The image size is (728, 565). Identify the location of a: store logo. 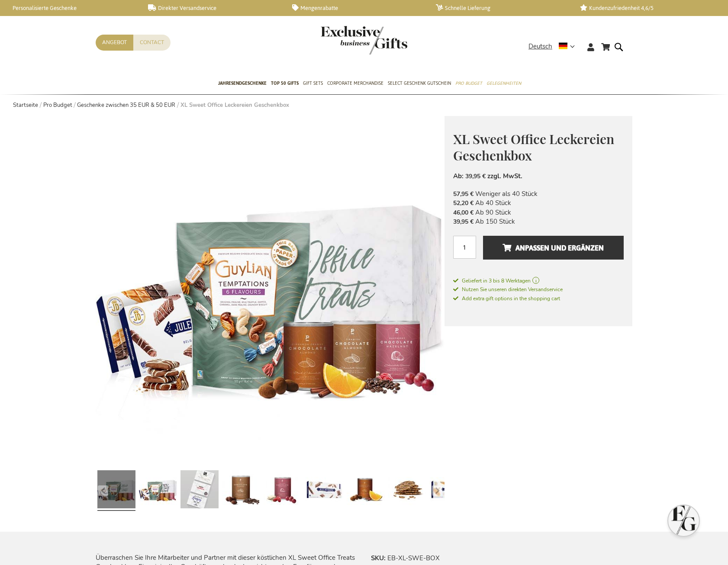
(342, 40).